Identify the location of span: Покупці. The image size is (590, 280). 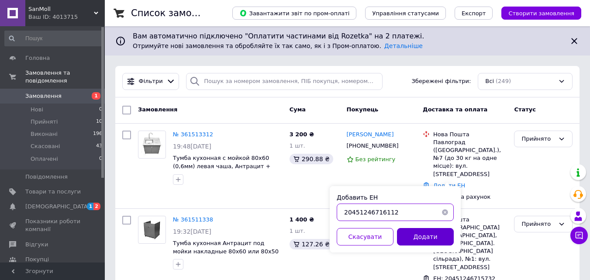
(37, 259).